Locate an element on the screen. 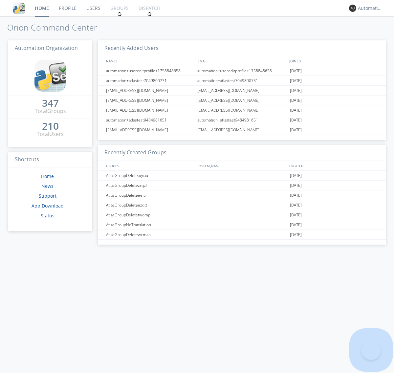 The height and width of the screenshot is (373, 394). a: News is located at coordinates (47, 186).